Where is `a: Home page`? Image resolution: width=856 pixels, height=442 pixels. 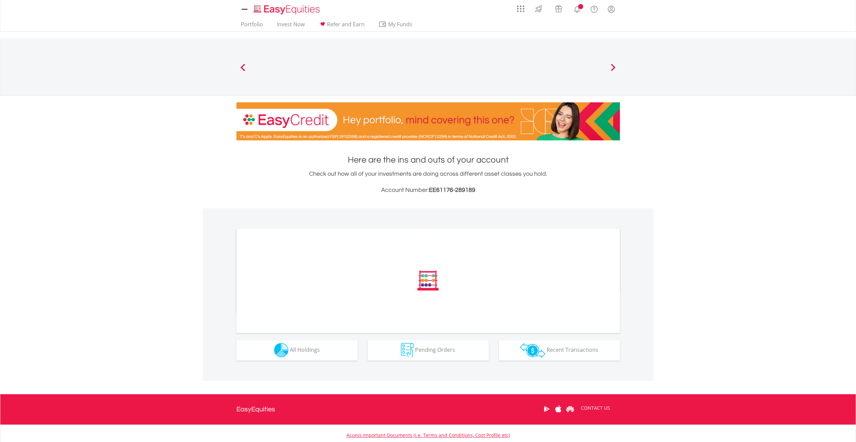
a: Home page is located at coordinates (287, 8).